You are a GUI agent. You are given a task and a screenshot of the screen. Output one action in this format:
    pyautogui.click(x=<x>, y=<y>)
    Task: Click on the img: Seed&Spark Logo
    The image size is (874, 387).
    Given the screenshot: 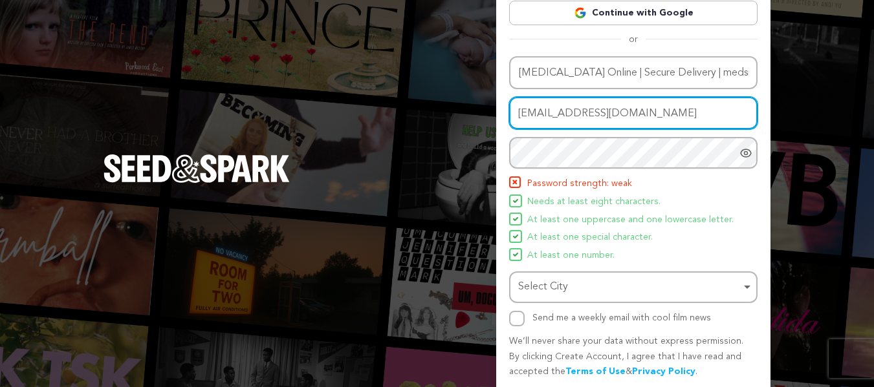 What is the action you would take?
    pyautogui.click(x=197, y=169)
    